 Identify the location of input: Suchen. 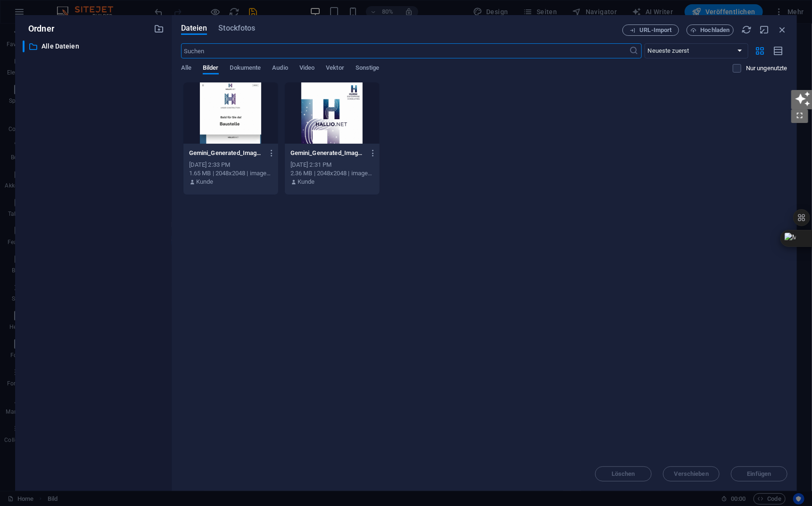
(405, 51).